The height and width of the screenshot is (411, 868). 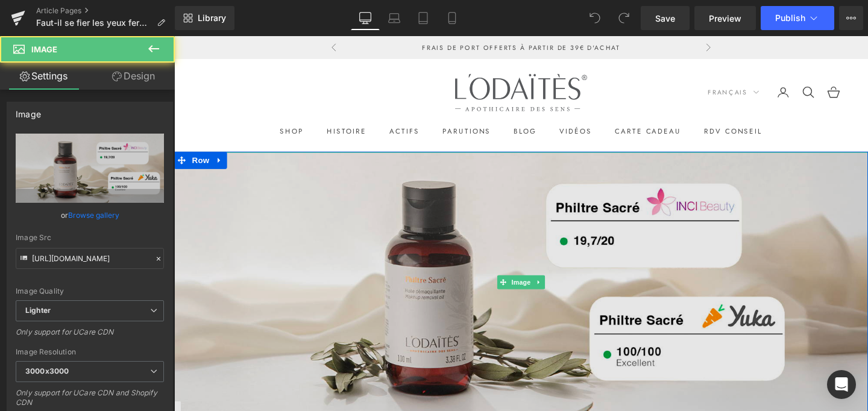 I want to click on a: Carte cadeau, so click(x=498, y=100).